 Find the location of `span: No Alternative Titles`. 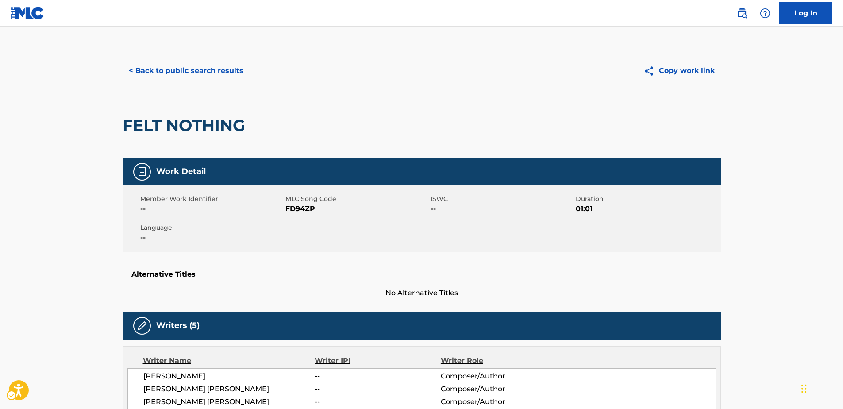

span: No Alternative Titles is located at coordinates (422, 293).